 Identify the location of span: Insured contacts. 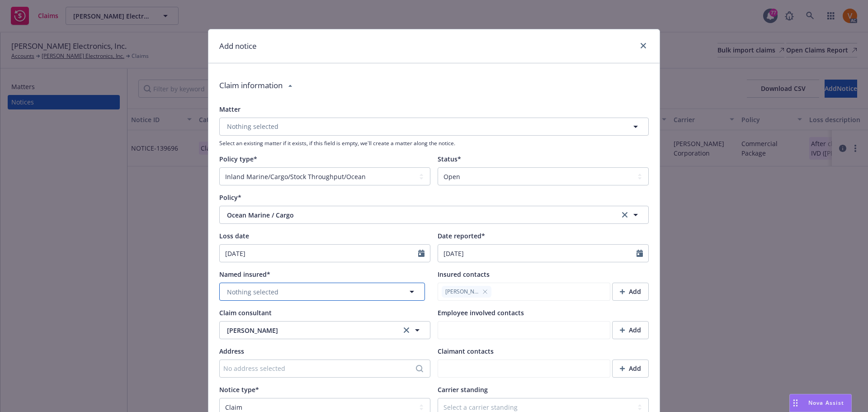
(463, 274).